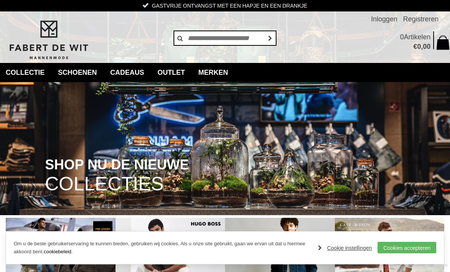  I want to click on a: Cookie instellingen, so click(345, 248).